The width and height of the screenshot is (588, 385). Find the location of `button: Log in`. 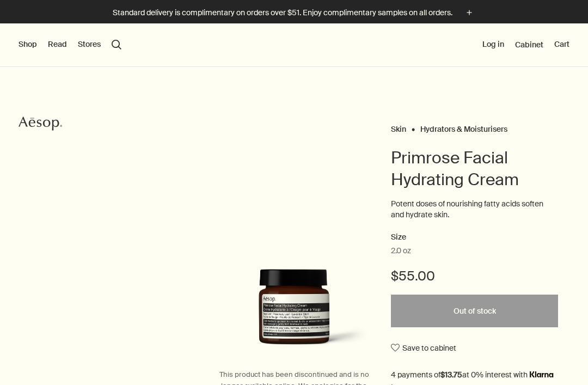

button: Log in is located at coordinates (494, 45).